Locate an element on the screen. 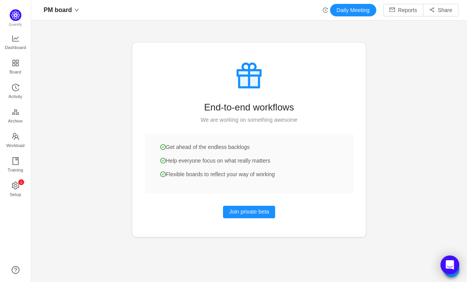 This screenshot has width=467, height=282. sup: 1 is located at coordinates (21, 182).